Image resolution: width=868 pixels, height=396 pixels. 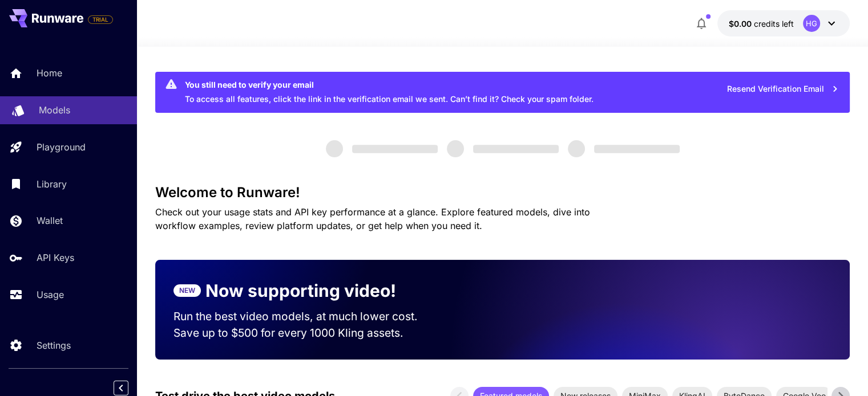 I want to click on p: Playground, so click(x=61, y=147).